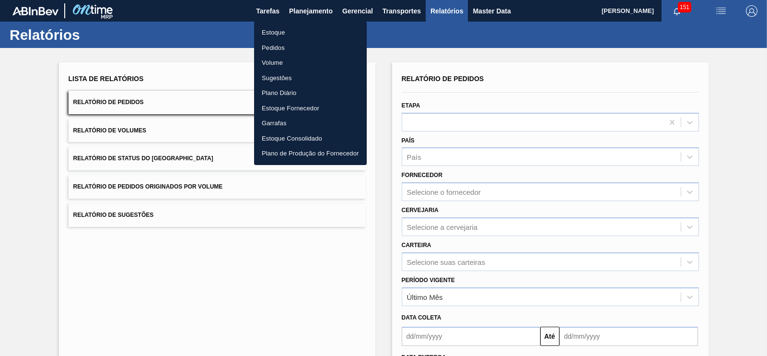  I want to click on a: Volume, so click(310, 63).